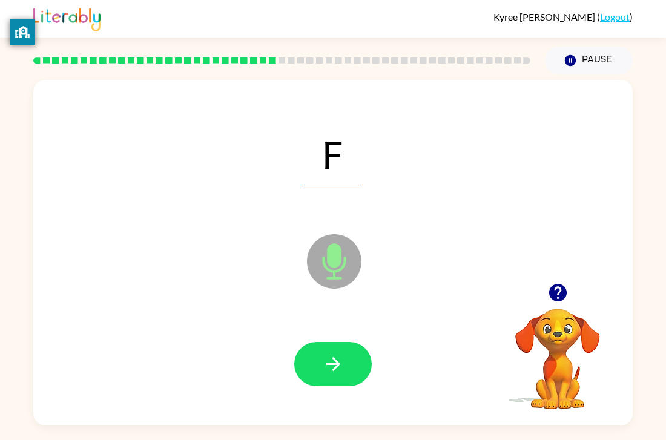 The height and width of the screenshot is (440, 666). I want to click on span: F, so click(333, 154).